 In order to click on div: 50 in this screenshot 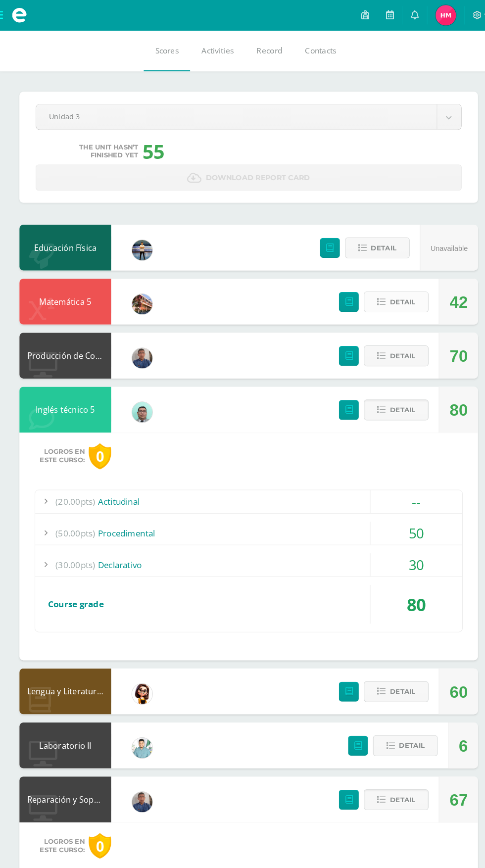, I will do `click(405, 517)`.